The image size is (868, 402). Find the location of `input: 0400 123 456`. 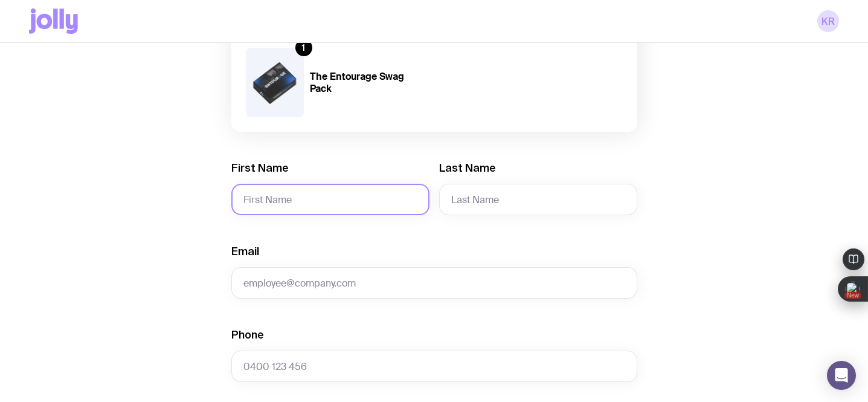

input: 0400 123 456 is located at coordinates (434, 367).